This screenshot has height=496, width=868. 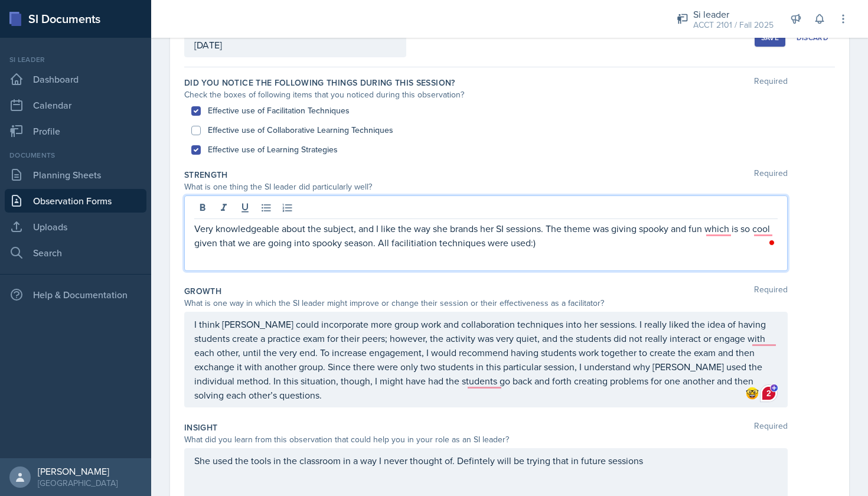 What do you see at coordinates (75, 252) in the screenshot?
I see `a: Search` at bounding box center [75, 252].